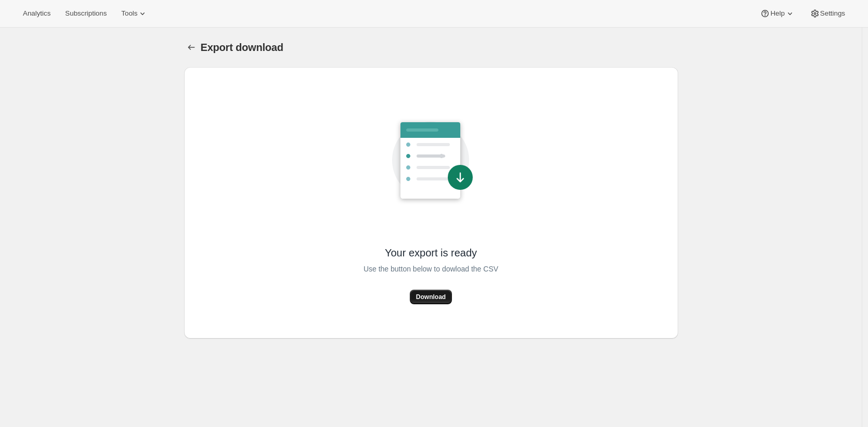  Describe the element at coordinates (129, 14) in the screenshot. I see `span: Tools` at that location.